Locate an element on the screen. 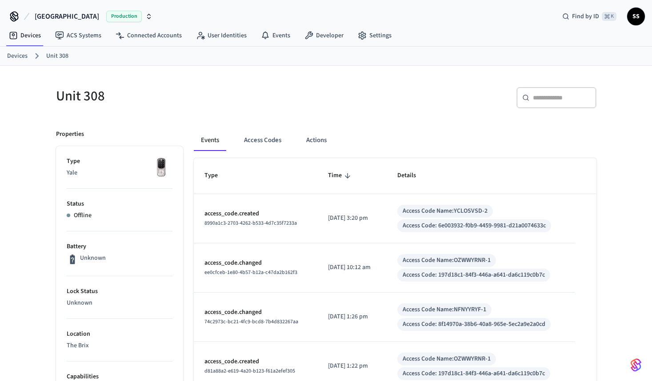 The height and width of the screenshot is (381, 652). span: ⌘ K is located at coordinates (609, 16).